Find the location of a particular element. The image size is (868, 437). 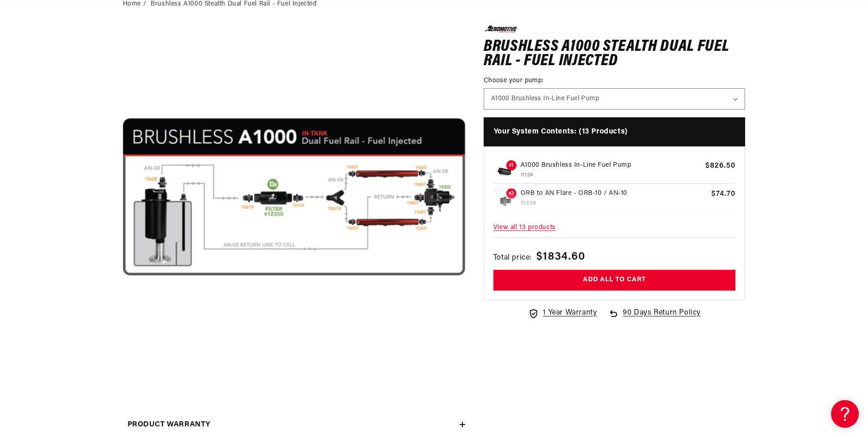

h4: Your System Contents: (13 Products) is located at coordinates (615, 132).